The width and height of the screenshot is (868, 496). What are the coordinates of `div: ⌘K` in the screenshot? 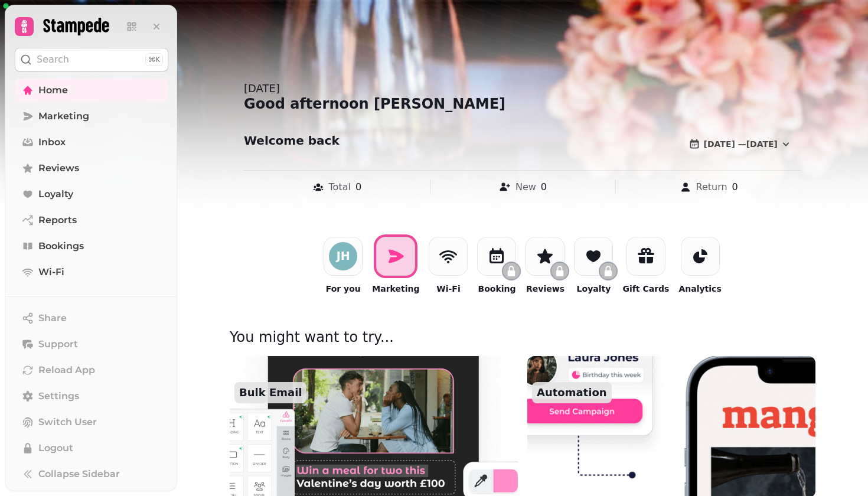 It's located at (154, 59).